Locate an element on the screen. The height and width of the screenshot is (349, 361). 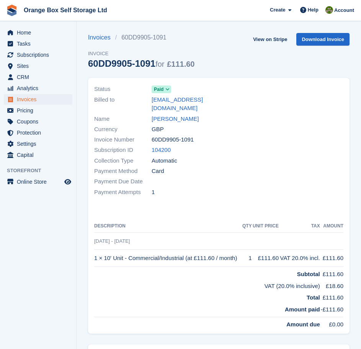
span: Storefront is located at coordinates (41, 170).